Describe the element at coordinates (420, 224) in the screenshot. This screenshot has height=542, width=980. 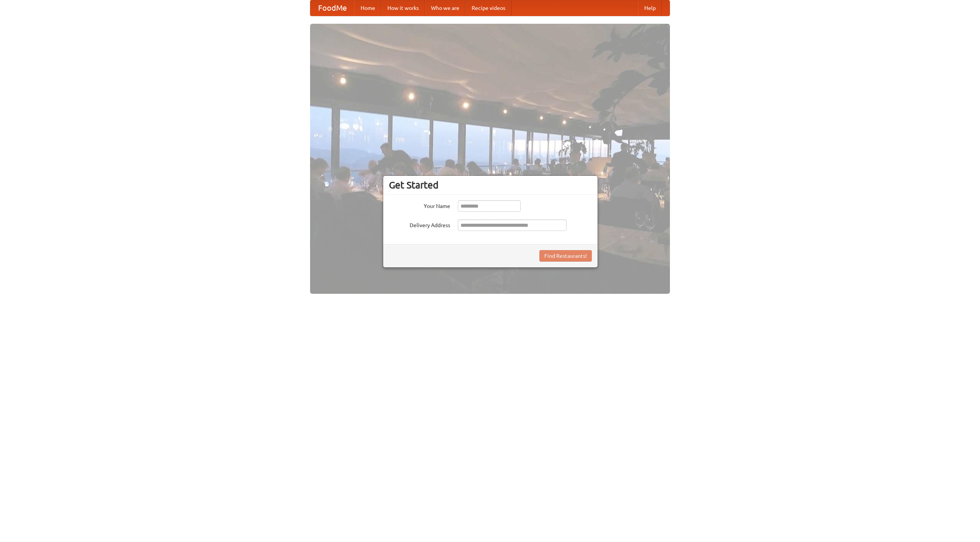
I see `label: Delivery Address` at that location.